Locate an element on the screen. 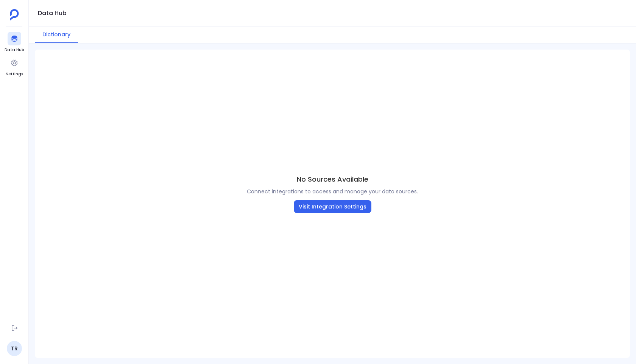  span: Data Hub is located at coordinates (14, 50).